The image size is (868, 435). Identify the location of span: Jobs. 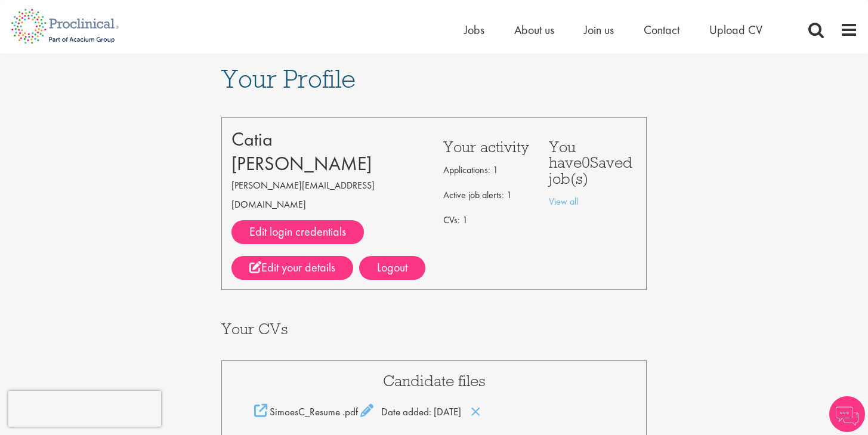
(474, 30).